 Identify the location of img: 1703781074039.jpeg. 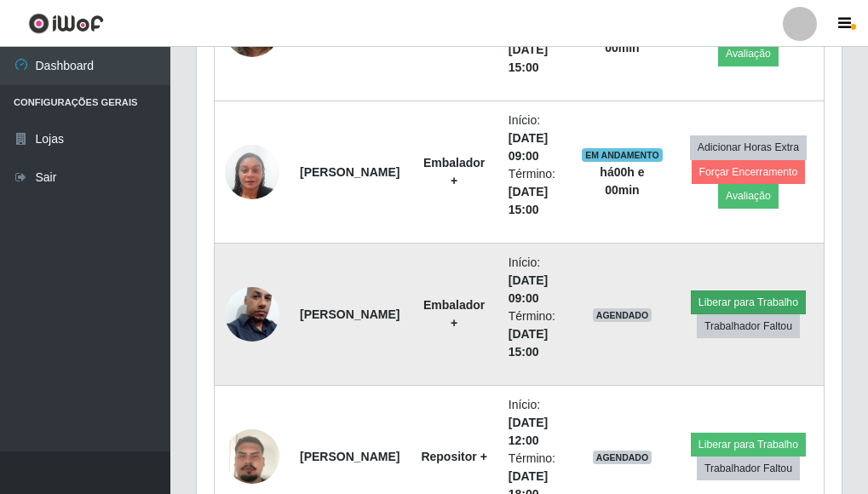
(252, 172).